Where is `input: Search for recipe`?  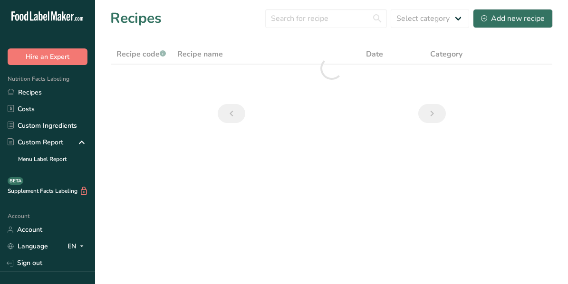 input: Search for recipe is located at coordinates (326, 19).